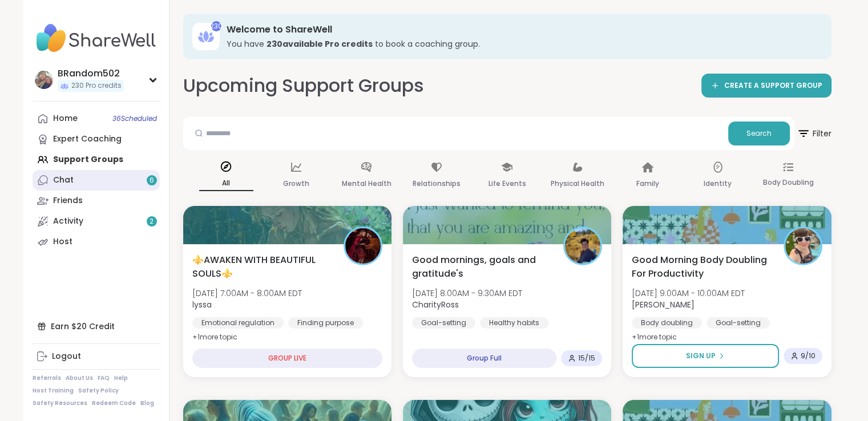 Image resolution: width=868 pixels, height=421 pixels. I want to click on span: 15 / 15, so click(586, 358).